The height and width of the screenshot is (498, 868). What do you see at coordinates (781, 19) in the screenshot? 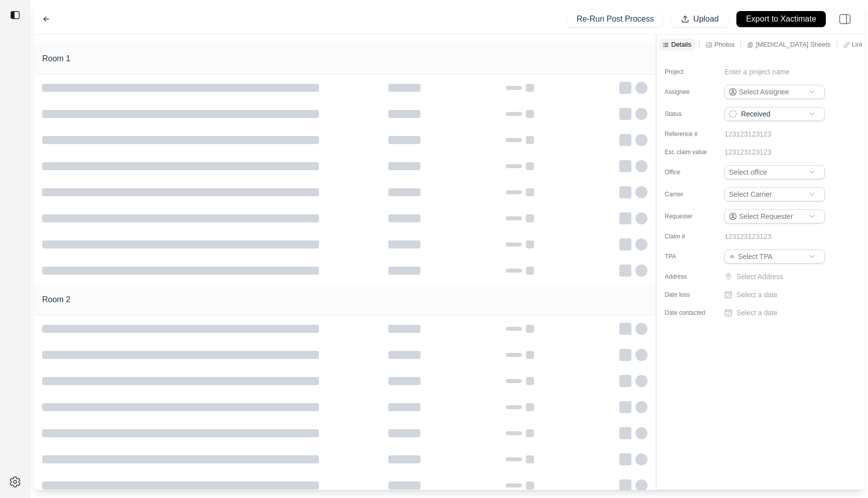
I see `p: Export to Xactimate` at bounding box center [781, 19].